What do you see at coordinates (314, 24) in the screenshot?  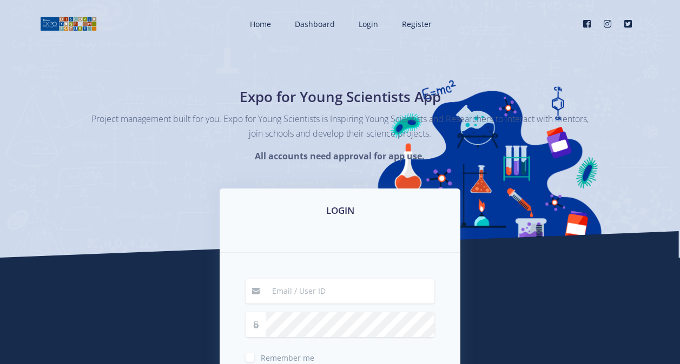 I see `a: Dashboard` at bounding box center [314, 24].